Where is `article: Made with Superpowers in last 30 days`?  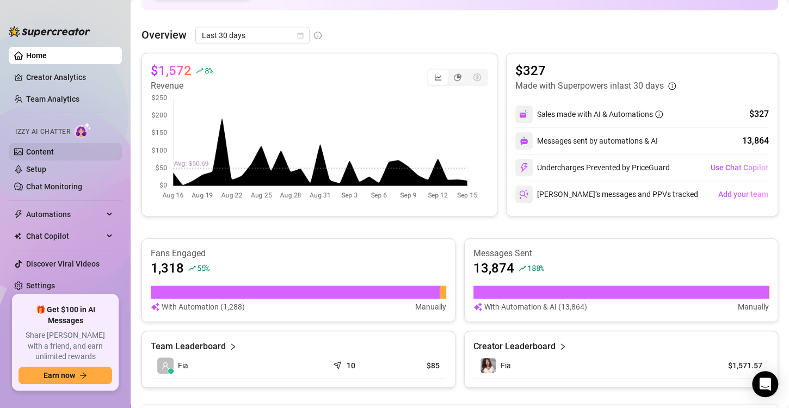 article: Made with Superpowers in last 30 days is located at coordinates (589, 86).